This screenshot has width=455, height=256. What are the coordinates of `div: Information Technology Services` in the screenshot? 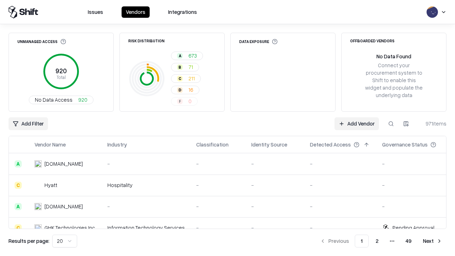 It's located at (146, 228).